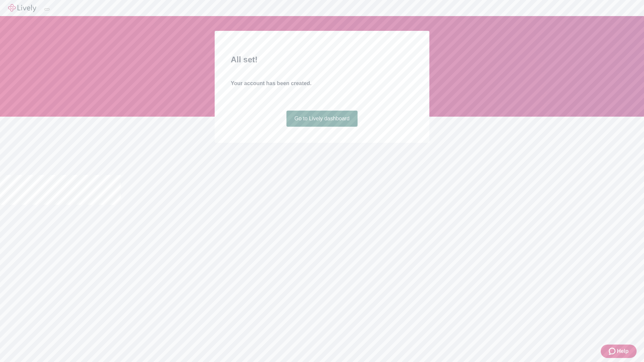 The height and width of the screenshot is (362, 644). Describe the element at coordinates (322, 60) in the screenshot. I see `h2: All set!` at that location.